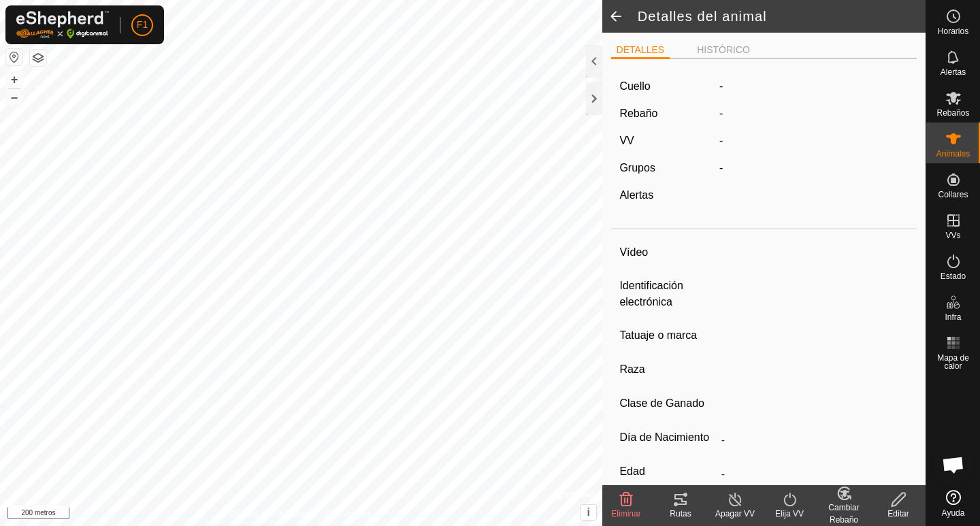 This screenshot has height=526, width=980. I want to click on font: Horarios, so click(953, 31).